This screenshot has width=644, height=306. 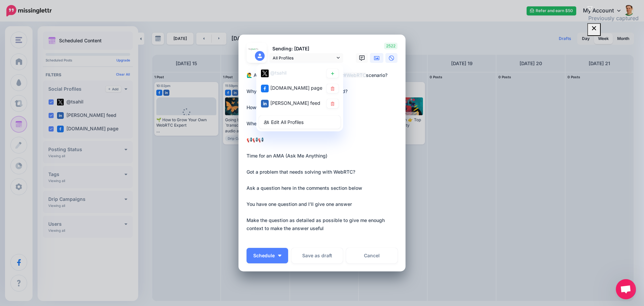 I want to click on img: facebook-square.png, so click(x=265, y=89).